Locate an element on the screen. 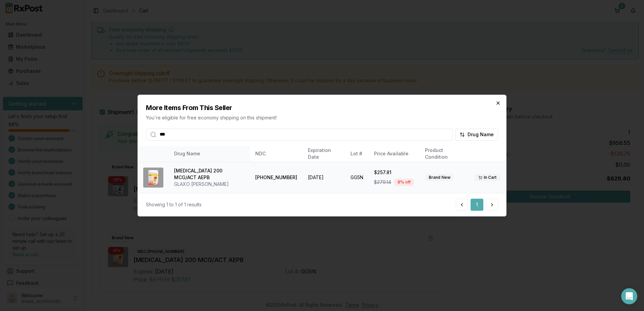 This screenshot has height=311, width=644. p: You're eligible for free economy shipping on this shipment! is located at coordinates (322, 118).